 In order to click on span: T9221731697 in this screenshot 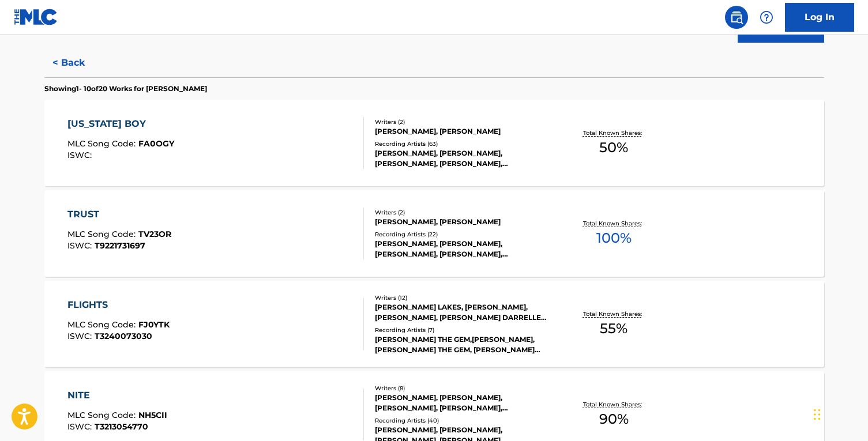, I will do `click(120, 246)`.